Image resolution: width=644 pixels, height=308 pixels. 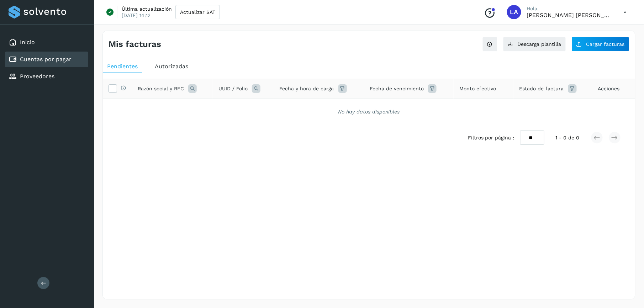 What do you see at coordinates (541, 88) in the screenshot?
I see `span: Estado de factura` at bounding box center [541, 88].